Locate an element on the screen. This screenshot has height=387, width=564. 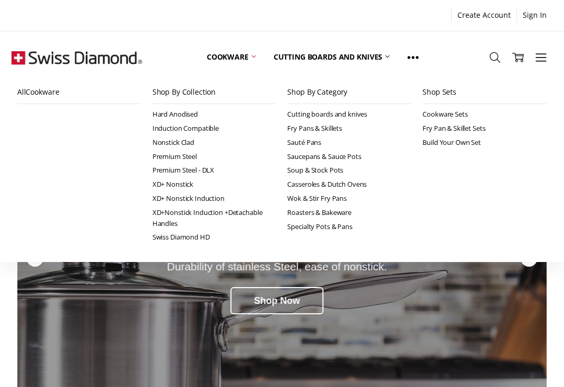
div: Shop Now is located at coordinates (277, 300).